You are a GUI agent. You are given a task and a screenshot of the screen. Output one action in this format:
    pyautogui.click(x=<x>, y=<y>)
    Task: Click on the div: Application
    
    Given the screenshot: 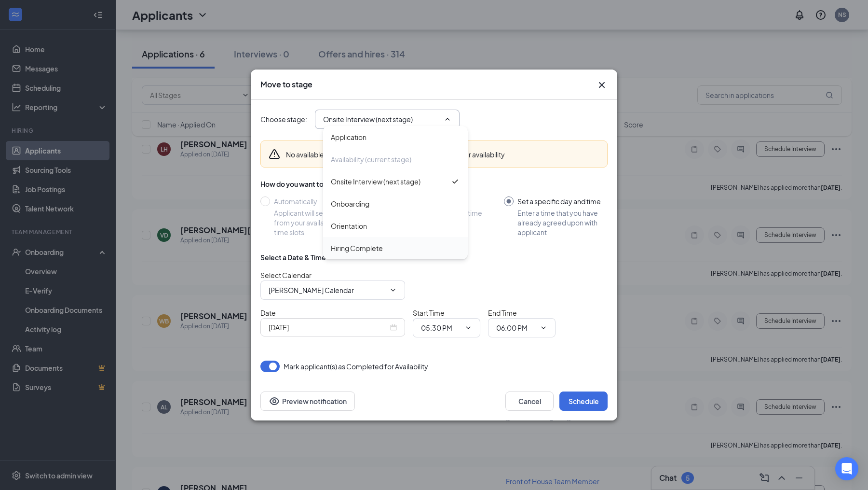 What is the action you would take?
    pyautogui.click(x=349, y=137)
    